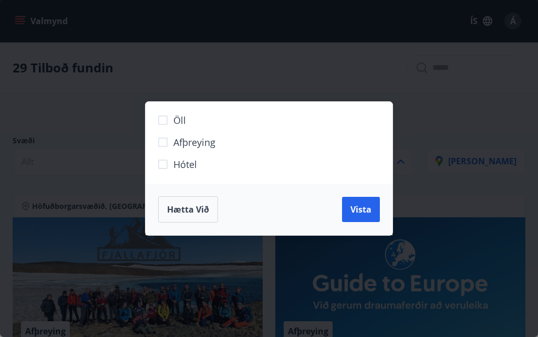 The height and width of the screenshot is (337, 538). Describe the element at coordinates (188, 210) in the screenshot. I see `button: Hætta við` at that location.